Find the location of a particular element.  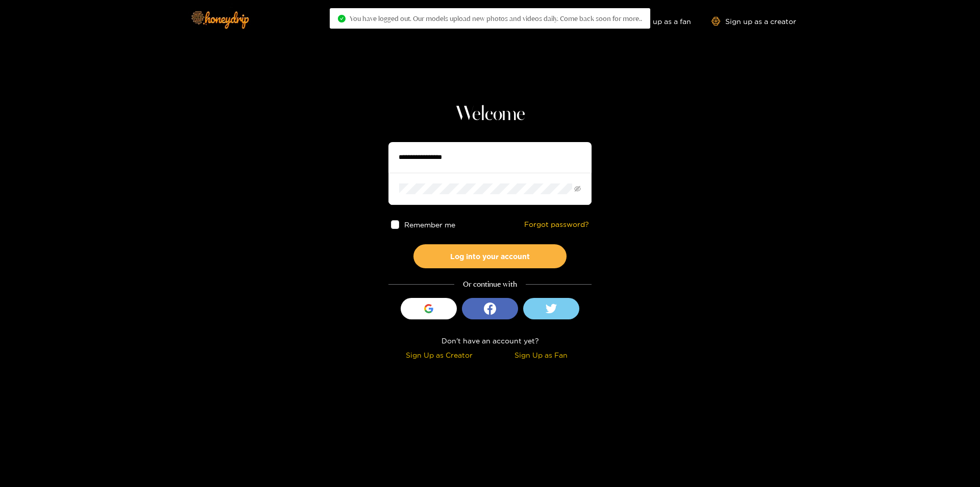

a: Sign up as a fan is located at coordinates (656, 21).